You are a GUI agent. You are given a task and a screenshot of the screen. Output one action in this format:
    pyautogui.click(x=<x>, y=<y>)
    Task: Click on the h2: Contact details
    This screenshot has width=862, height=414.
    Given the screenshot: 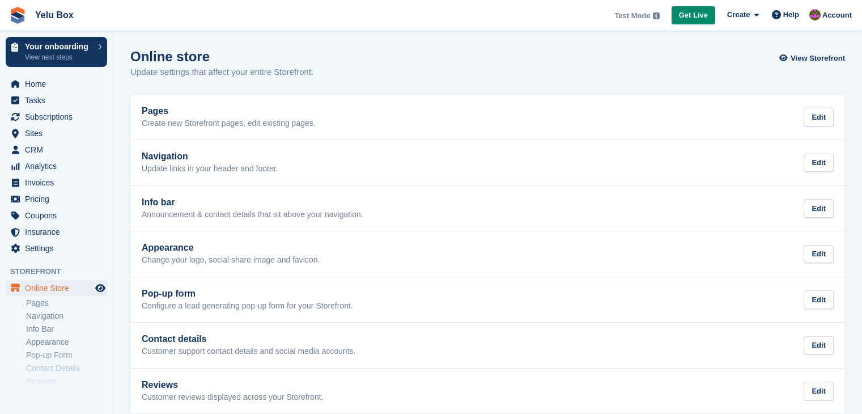 What is the action you would take?
    pyautogui.click(x=248, y=339)
    